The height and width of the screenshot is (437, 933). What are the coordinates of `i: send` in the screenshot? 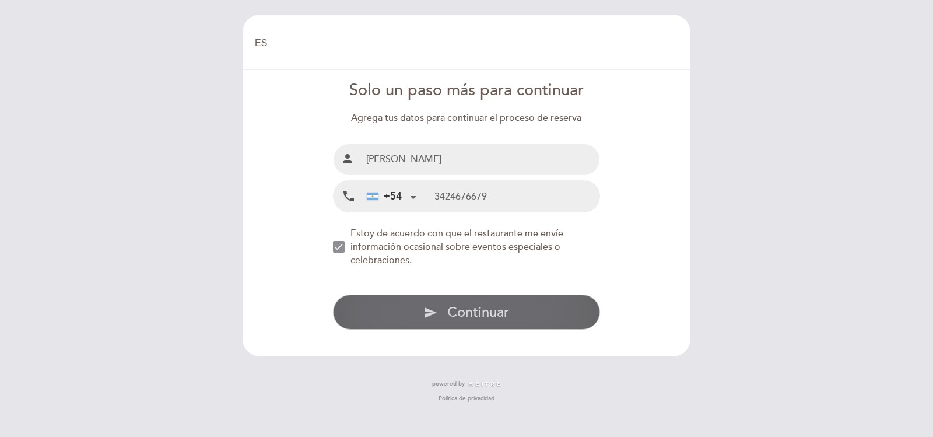 It's located at (430, 313).